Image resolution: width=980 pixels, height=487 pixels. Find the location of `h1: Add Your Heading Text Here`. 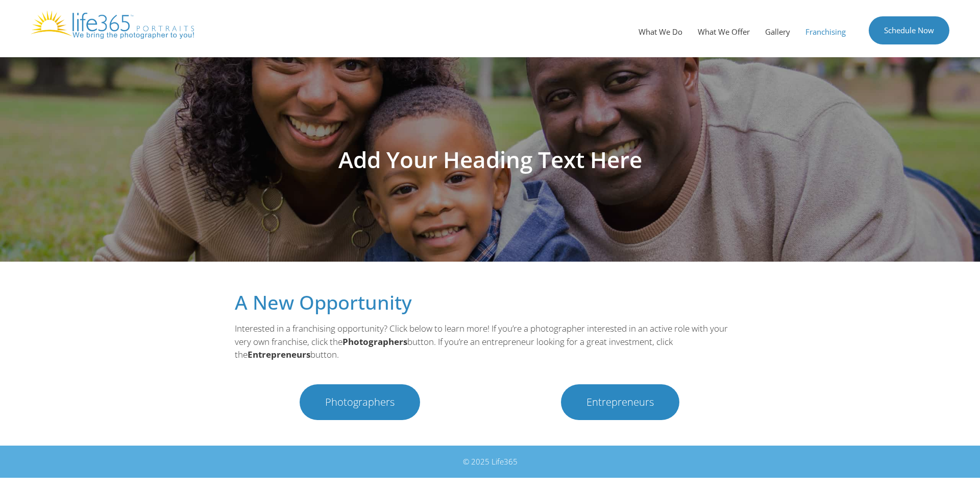

h1: Add Your Heading Text Here is located at coordinates (490, 159).